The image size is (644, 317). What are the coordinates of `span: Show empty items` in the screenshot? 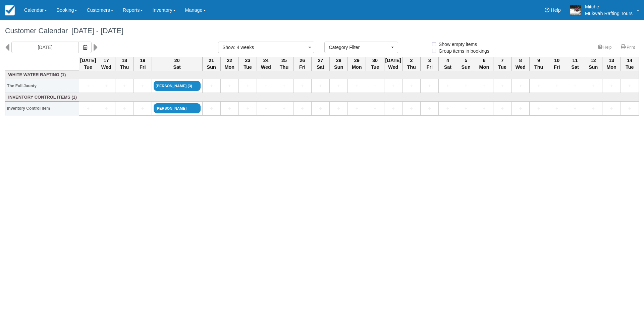 It's located at (456, 44).